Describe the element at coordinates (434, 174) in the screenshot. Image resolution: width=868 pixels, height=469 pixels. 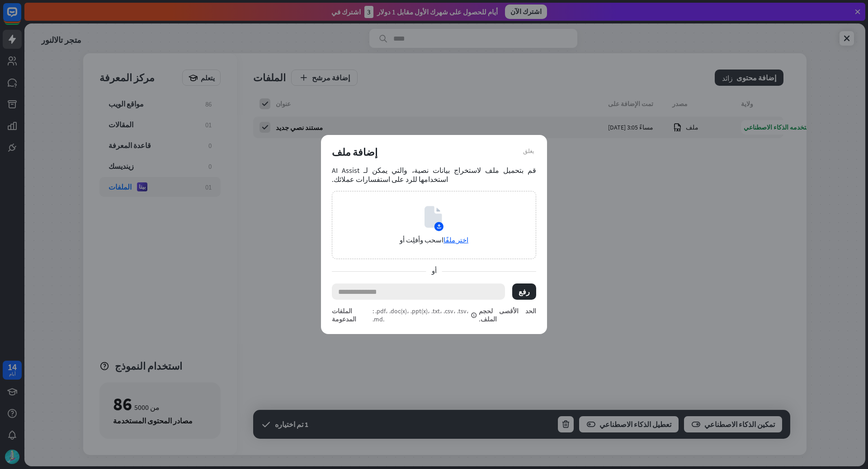
I see `font: قم بتحميل ملف لاستخراج بيانات نصية، والتي يمكن لـ AI Assist استخدامها للرد على استفسارات عملائك.` at that location.